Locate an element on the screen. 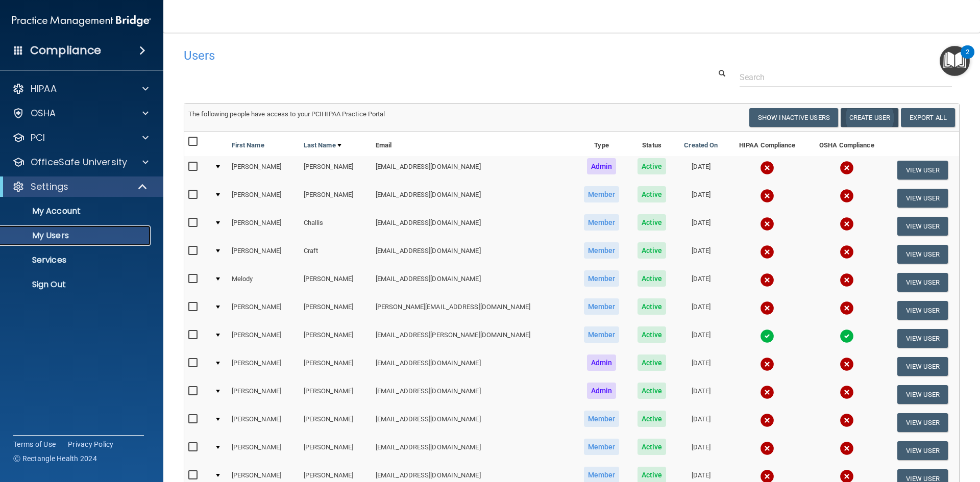  a: HIPAA is located at coordinates (80, 89).